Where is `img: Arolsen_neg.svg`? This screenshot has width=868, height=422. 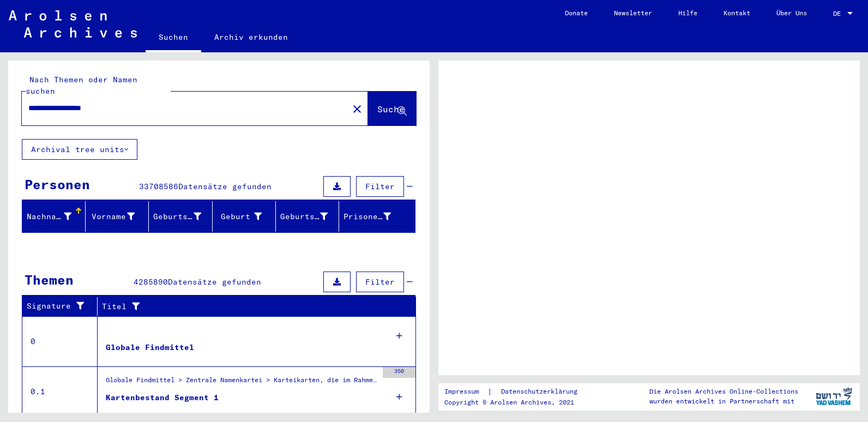 img: Arolsen_neg.svg is located at coordinates (73, 24).